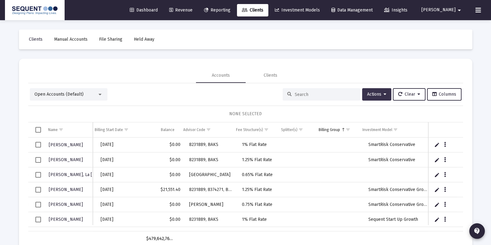 The width and height of the screenshot is (491, 245). Describe the element at coordinates (329, 130) in the screenshot. I see `div: Billing Group` at that location.